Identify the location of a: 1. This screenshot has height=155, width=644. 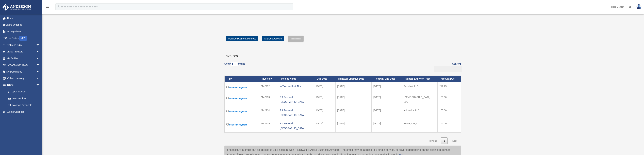
(444, 141).